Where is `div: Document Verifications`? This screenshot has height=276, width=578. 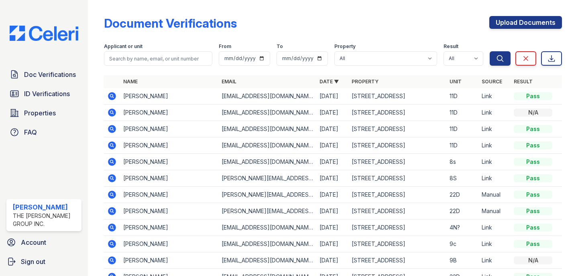
div: Document Verifications is located at coordinates (170, 23).